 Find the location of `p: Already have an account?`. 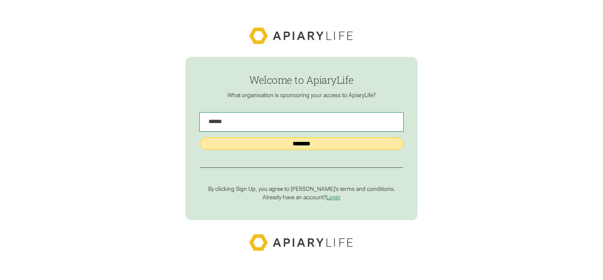

p: Already have an account? is located at coordinates (301, 197).